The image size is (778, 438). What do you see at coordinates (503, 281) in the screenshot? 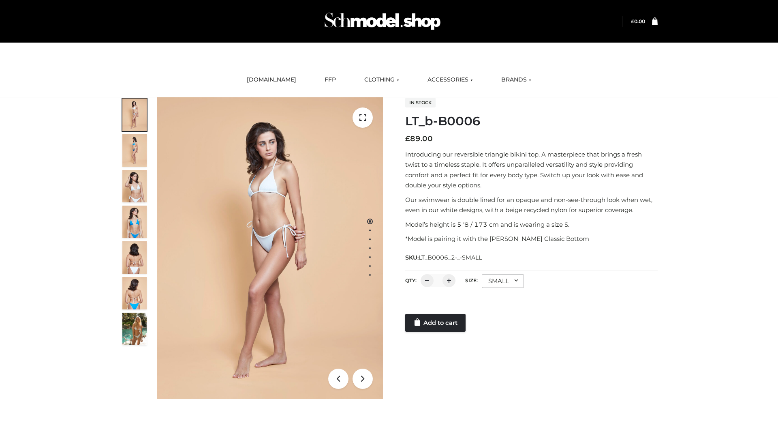
I see `div: SMALL` at bounding box center [503, 281].